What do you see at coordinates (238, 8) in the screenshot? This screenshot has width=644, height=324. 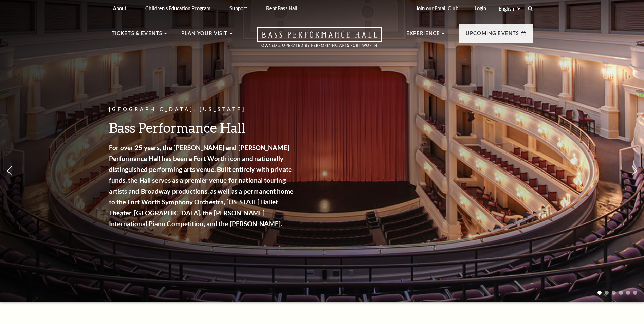 I see `p: Support` at bounding box center [238, 8].